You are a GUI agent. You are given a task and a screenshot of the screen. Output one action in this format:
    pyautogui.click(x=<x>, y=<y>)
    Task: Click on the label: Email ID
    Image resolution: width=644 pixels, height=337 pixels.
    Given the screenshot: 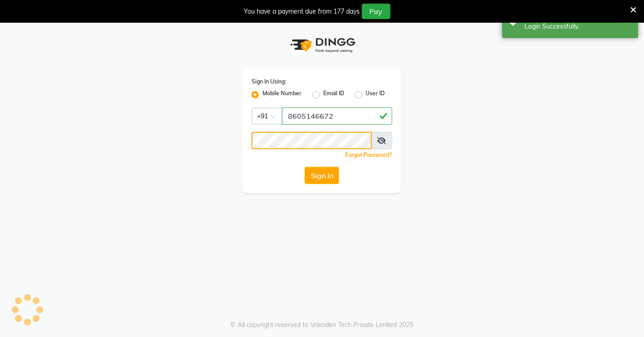 What is the action you would take?
    pyautogui.click(x=334, y=95)
    